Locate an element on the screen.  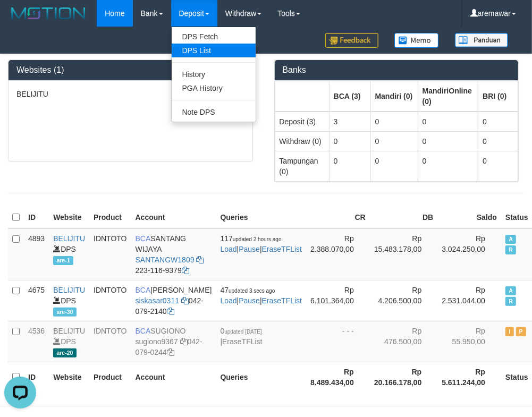
span: 47 is located at coordinates (248, 290).